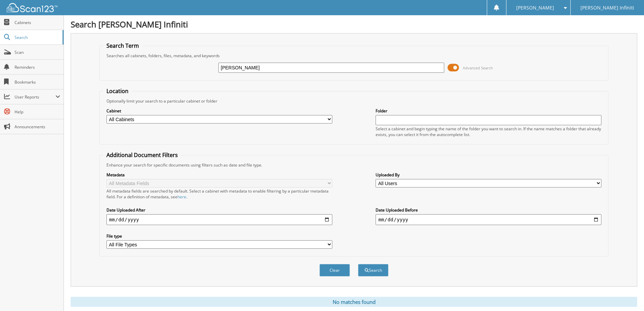  I want to click on div: Optionally limit your search to a particular cabinet or folder, so click(354, 101).